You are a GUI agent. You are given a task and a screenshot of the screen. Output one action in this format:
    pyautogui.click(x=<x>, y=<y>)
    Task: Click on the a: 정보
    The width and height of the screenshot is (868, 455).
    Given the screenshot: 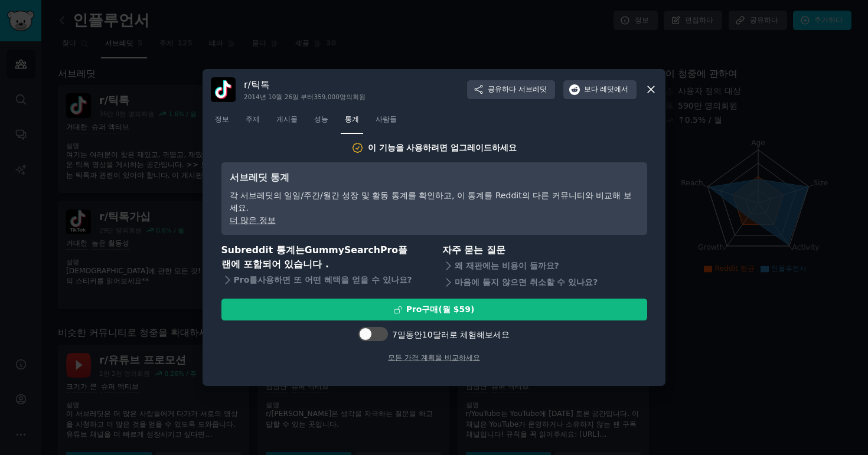 What is the action you would take?
    pyautogui.click(x=222, y=122)
    